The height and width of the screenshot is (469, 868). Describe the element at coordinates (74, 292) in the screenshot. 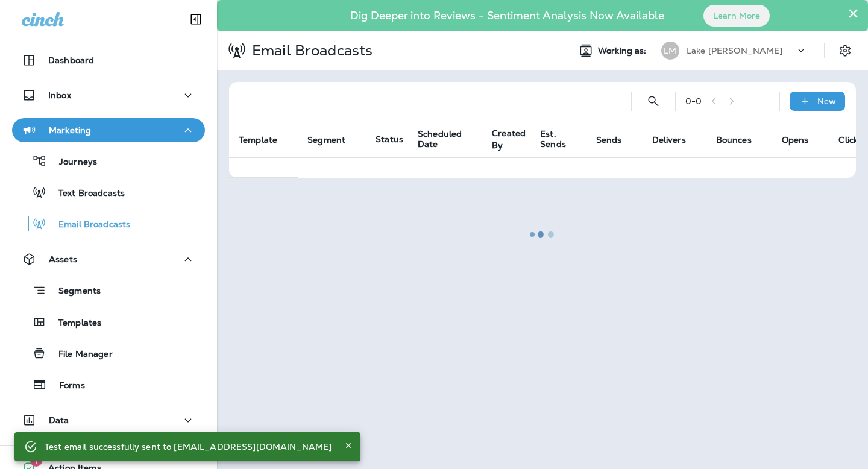

I see `p: Segments` at that location.